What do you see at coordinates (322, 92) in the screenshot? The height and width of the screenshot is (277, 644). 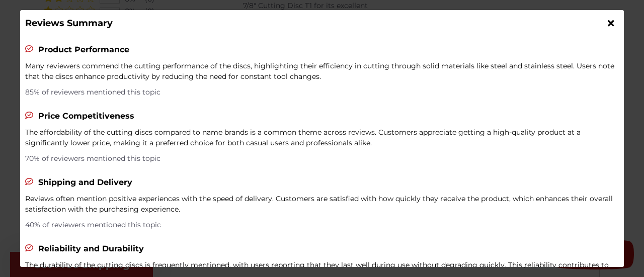 I see `div: 85% of reviewers mentioned this topic` at bounding box center [322, 92].